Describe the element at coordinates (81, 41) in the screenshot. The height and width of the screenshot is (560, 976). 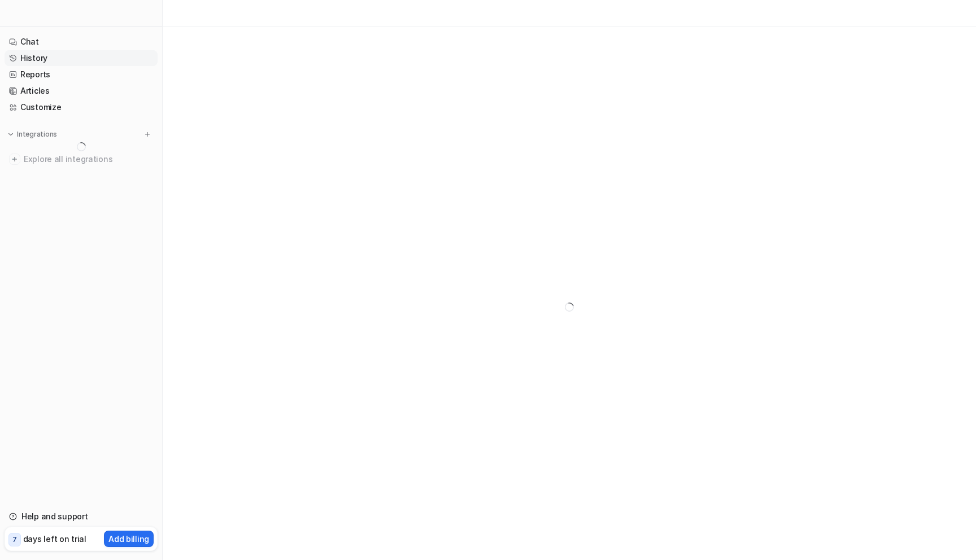
I see `a: Chat` at that location.